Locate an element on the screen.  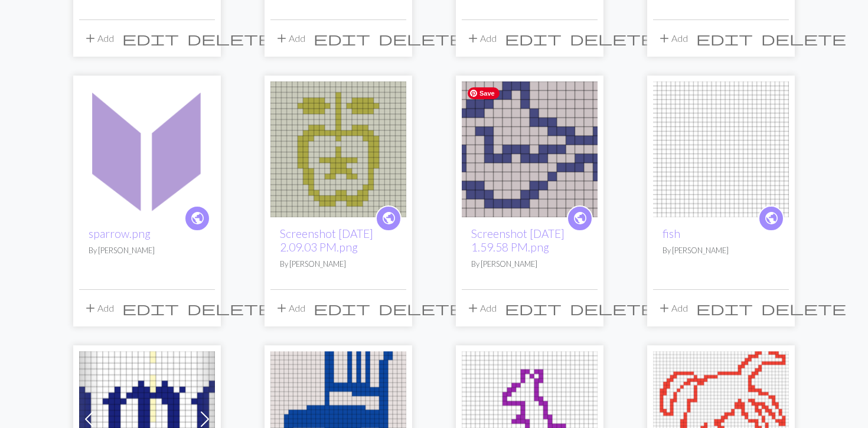
img: sparrow.png is located at coordinates (147, 150).